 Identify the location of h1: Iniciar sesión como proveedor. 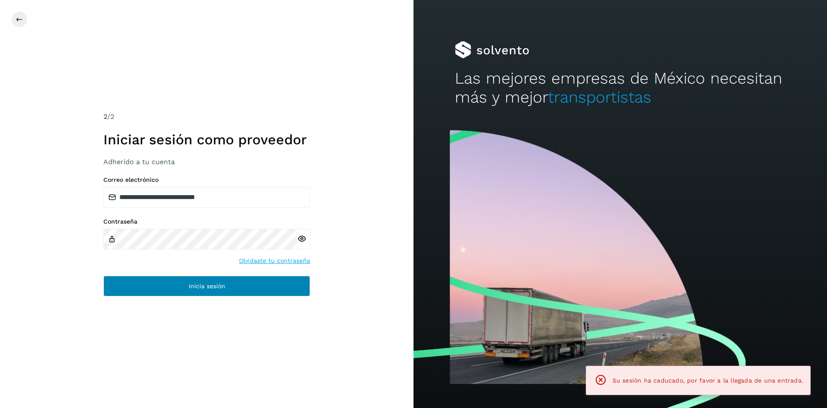
(207, 140).